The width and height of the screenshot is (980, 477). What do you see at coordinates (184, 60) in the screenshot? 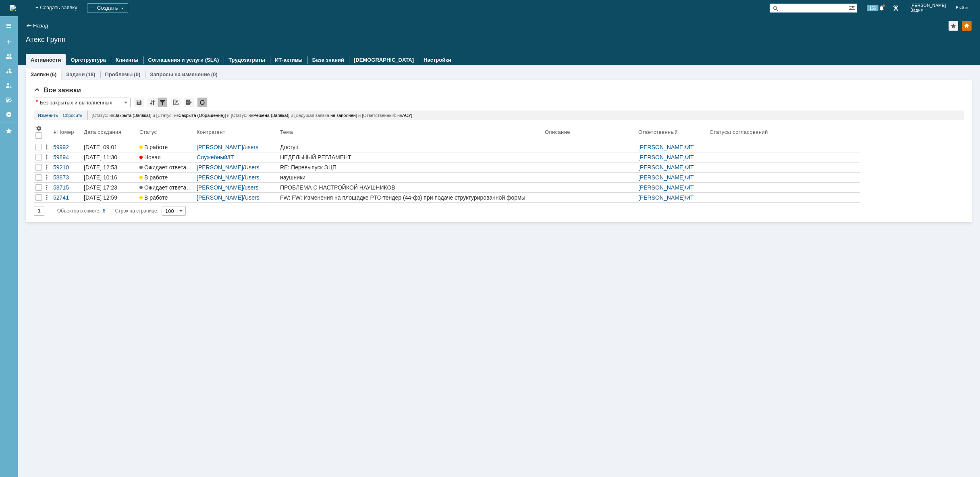
I see `a: Соглашения и услуги (SLA)` at bounding box center [184, 60].